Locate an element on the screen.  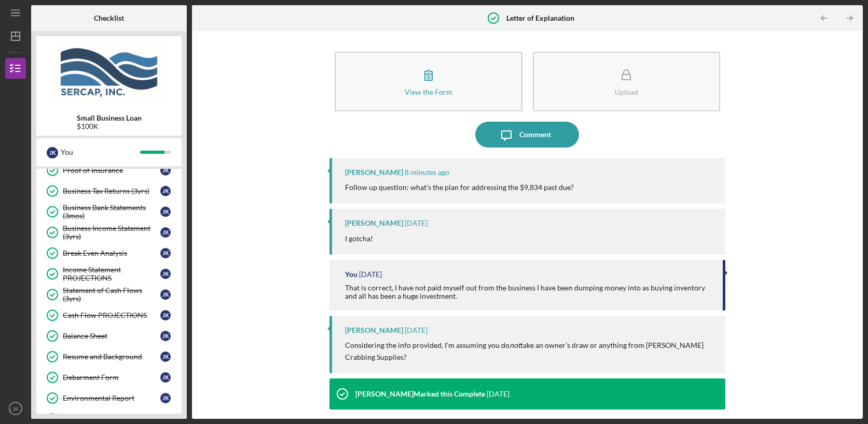
div: Environmental Report is located at coordinates (111, 398).